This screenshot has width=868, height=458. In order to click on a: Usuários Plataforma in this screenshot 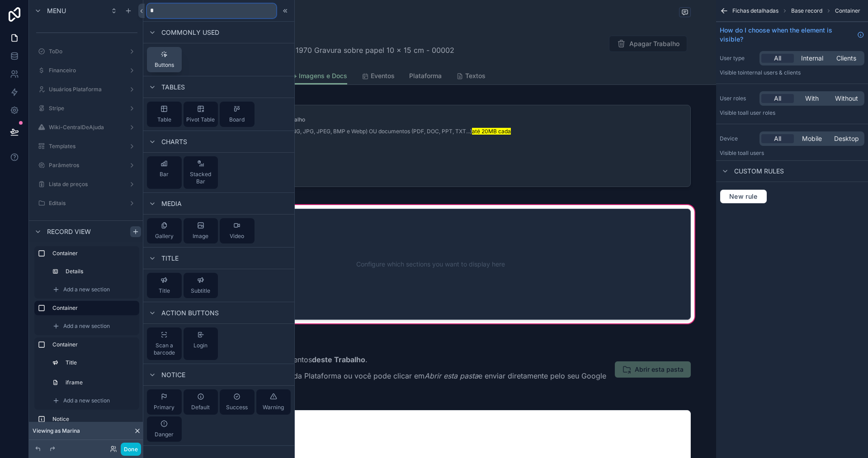, I will do `click(87, 89)`.